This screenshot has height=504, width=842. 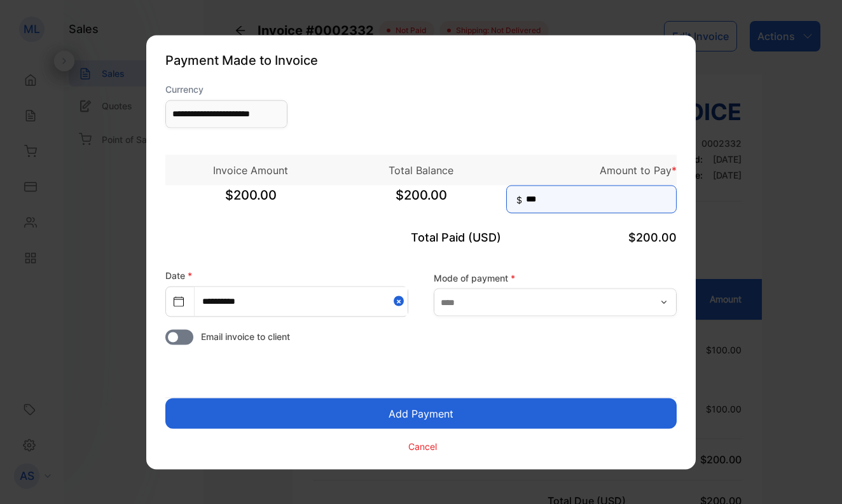 What do you see at coordinates (421, 169) in the screenshot?
I see `p: Total Balance` at bounding box center [421, 169].